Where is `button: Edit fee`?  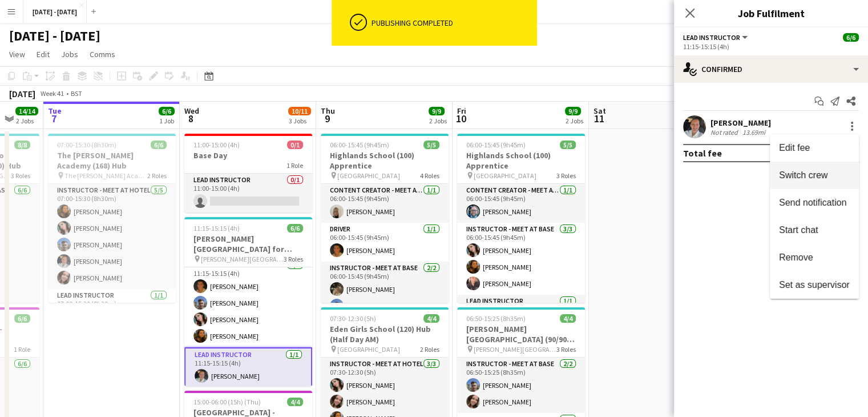
button: Edit fee is located at coordinates (815, 148).